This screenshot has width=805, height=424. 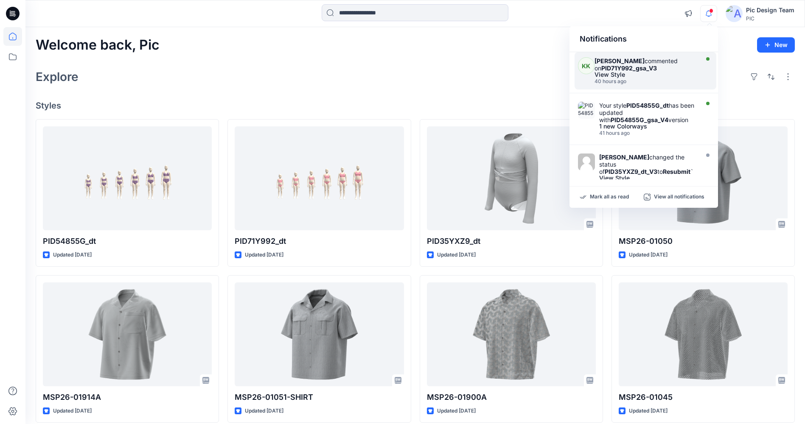 I want to click on div: changed the status of to `, so click(x=648, y=164).